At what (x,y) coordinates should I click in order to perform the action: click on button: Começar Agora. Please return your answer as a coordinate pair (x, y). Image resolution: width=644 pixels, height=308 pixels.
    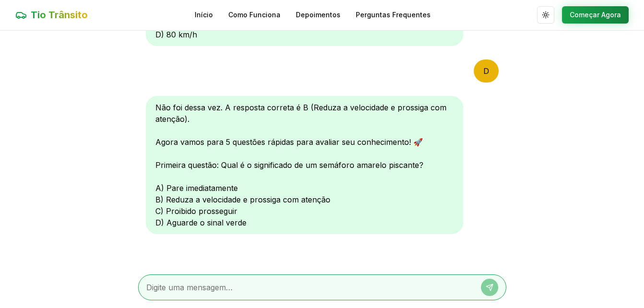
    Looking at the image, I should click on (595, 15).